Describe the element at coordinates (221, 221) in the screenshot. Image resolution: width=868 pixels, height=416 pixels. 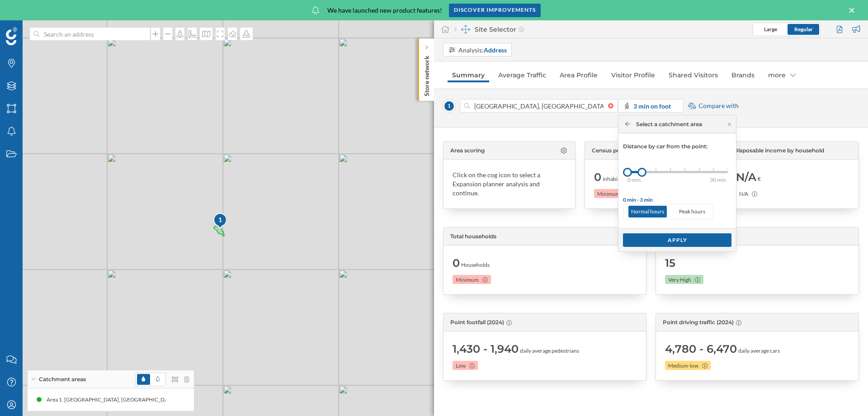
I see `img: pois-map-marker.svg` at that location.